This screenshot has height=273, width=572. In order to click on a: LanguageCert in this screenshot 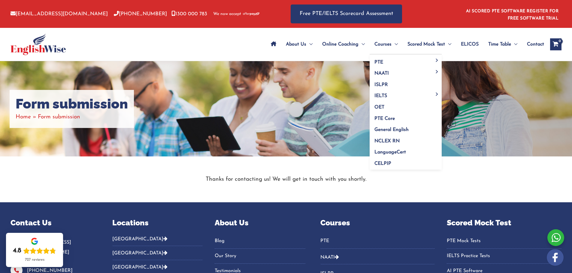, I will do `click(405, 151)`.